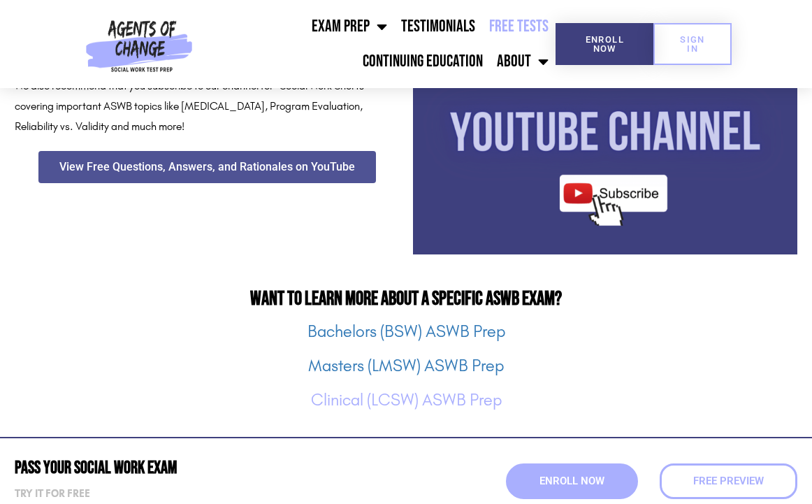 The image size is (812, 504). What do you see at coordinates (692, 44) in the screenshot?
I see `a: SIGN IN` at bounding box center [692, 44].